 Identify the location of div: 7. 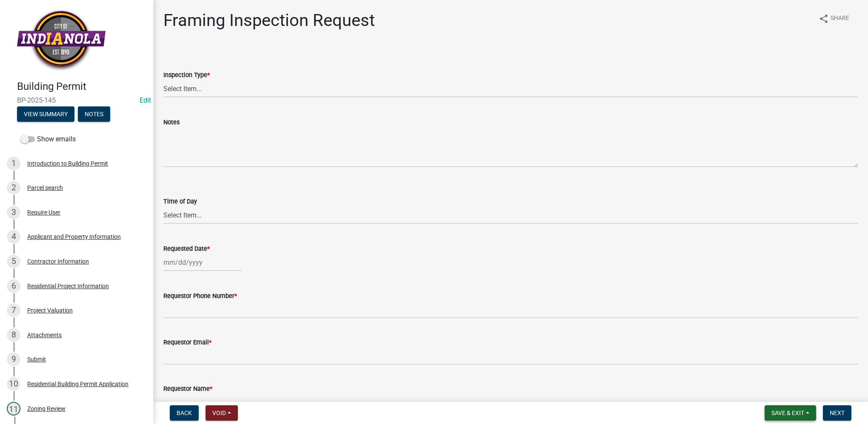
(14, 310).